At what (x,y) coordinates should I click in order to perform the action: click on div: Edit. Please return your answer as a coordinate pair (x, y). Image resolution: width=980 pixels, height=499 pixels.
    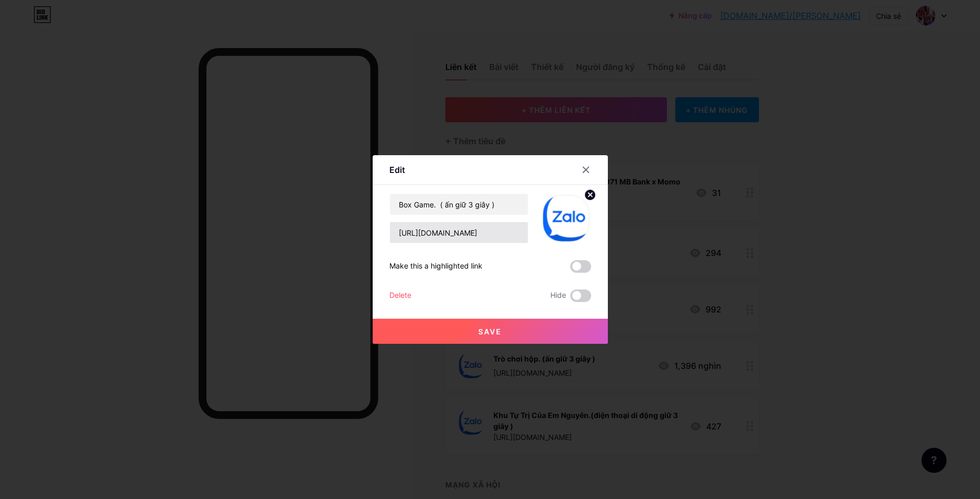
    Looking at the image, I should click on (398, 170).